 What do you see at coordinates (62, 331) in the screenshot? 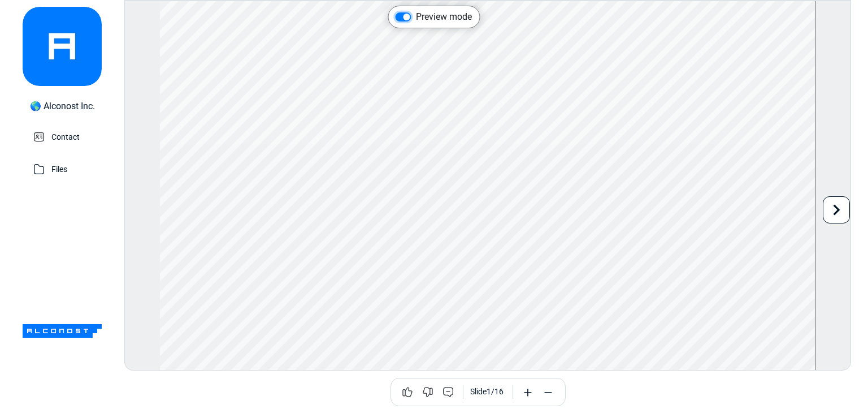
I see `img: Company Banner` at bounding box center [62, 331].